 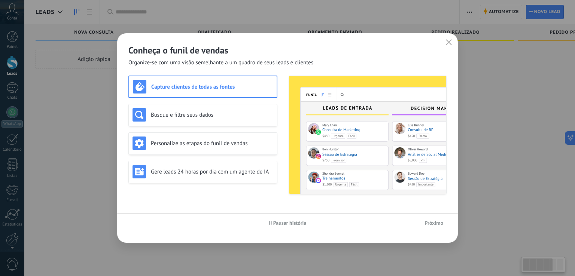 I want to click on h2: Conheça o funil de vendas, so click(x=287, y=50).